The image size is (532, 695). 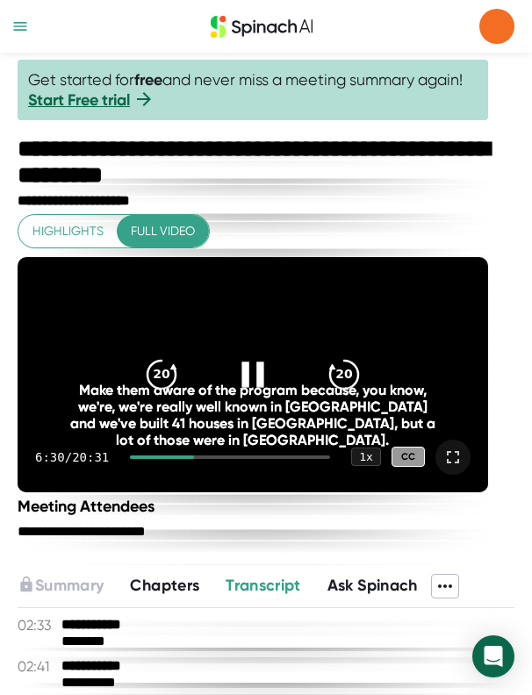 I want to click on span: Get started for and never miss a meeting summary again!, so click(x=253, y=89).